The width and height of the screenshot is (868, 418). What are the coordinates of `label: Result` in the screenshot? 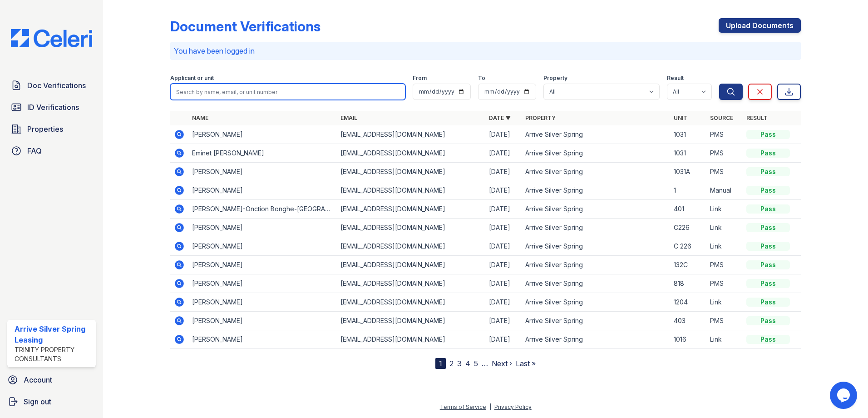 It's located at (674, 78).